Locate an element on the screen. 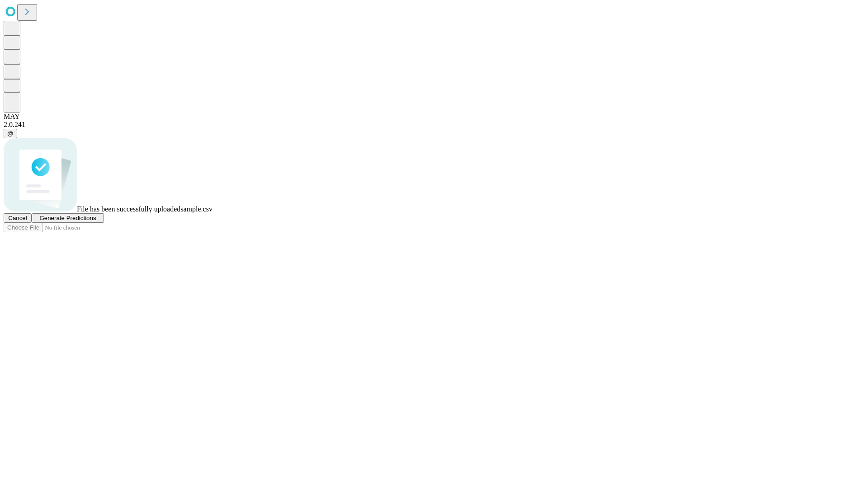 The height and width of the screenshot is (488, 868). span: sample.csv is located at coordinates (196, 209).